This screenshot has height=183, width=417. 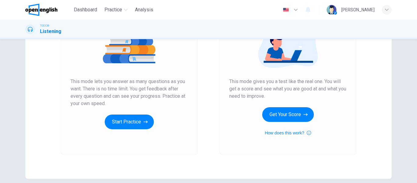 What do you see at coordinates (286, 10) in the screenshot?
I see `img: en` at bounding box center [286, 10].